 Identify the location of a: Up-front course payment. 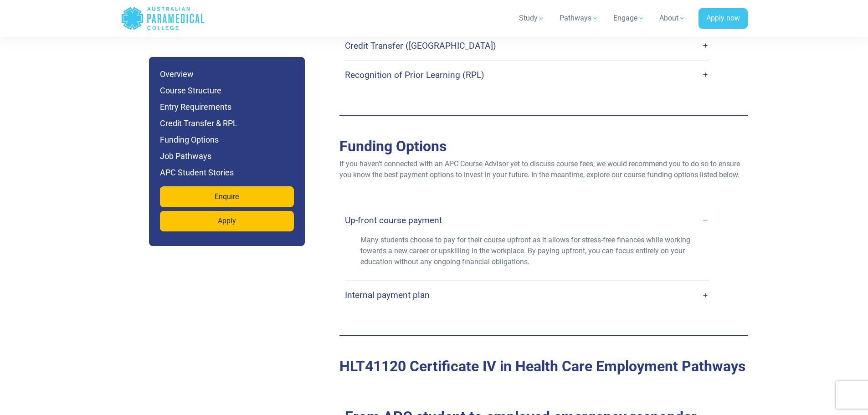
(526, 220).